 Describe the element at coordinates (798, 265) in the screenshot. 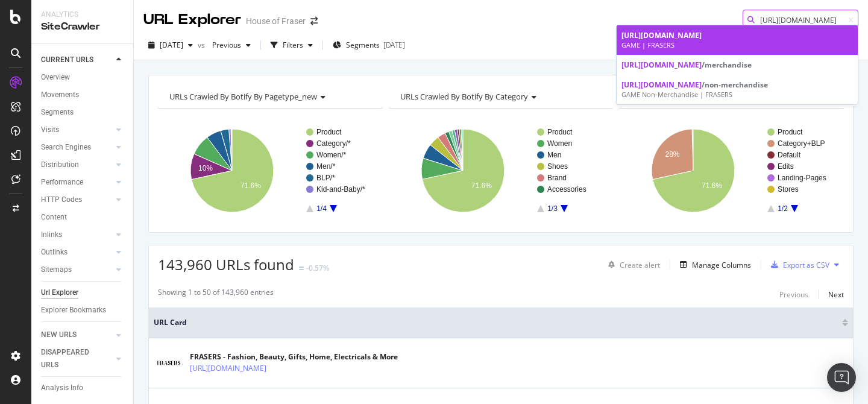

I see `button: Export as CSV` at that location.